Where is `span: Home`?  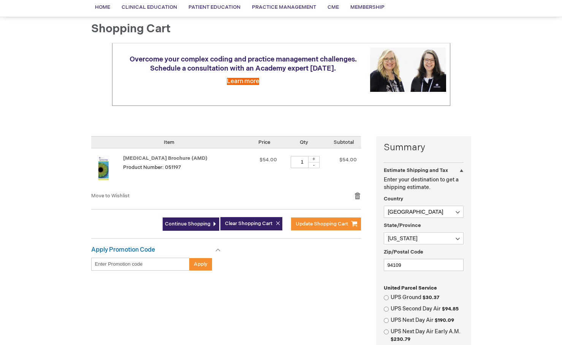
span: Home is located at coordinates (103, 7).